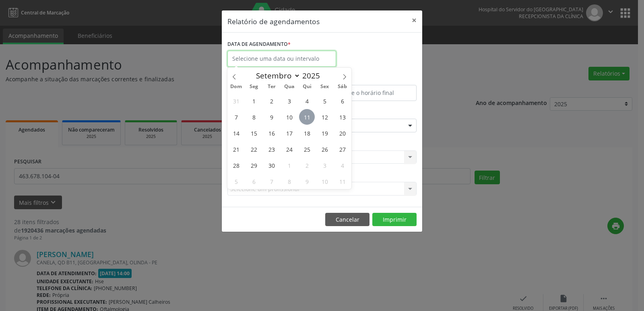 This screenshot has height=311, width=644. Describe the element at coordinates (370, 93) in the screenshot. I see `input: Selecione o horário final` at that location.